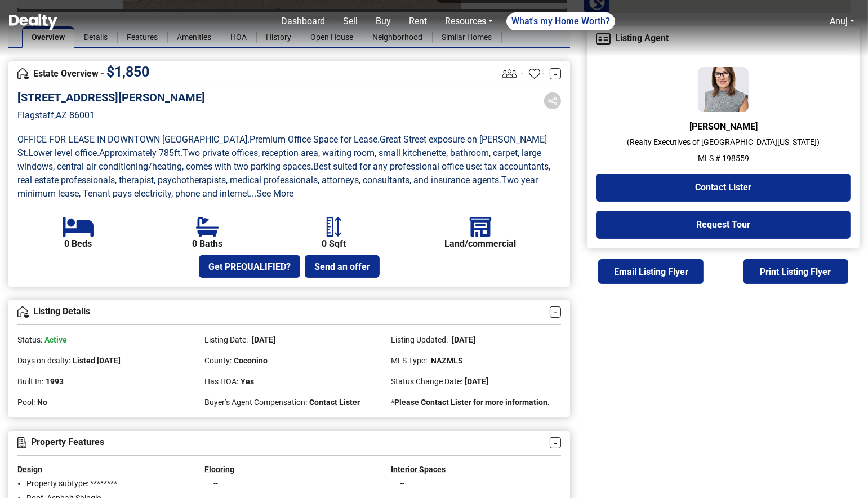 This screenshot has height=498, width=868. I want to click on a: Sell, so click(351, 21).